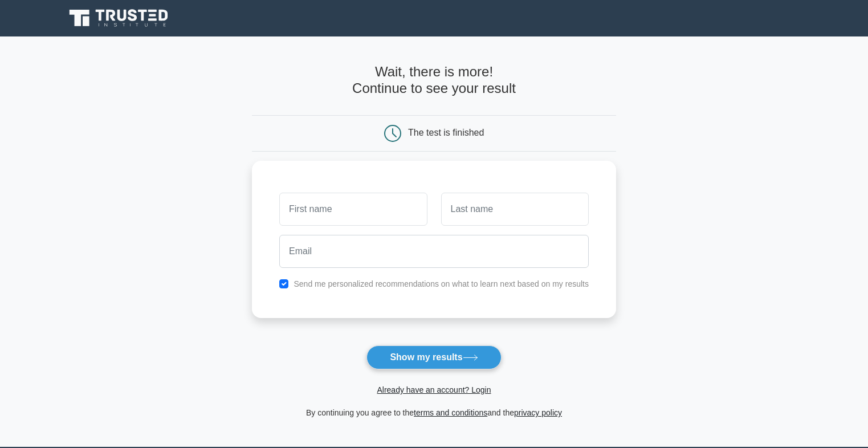 This screenshot has height=448, width=868. What do you see at coordinates (446, 132) in the screenshot?
I see `div: The test is finished` at bounding box center [446, 132].